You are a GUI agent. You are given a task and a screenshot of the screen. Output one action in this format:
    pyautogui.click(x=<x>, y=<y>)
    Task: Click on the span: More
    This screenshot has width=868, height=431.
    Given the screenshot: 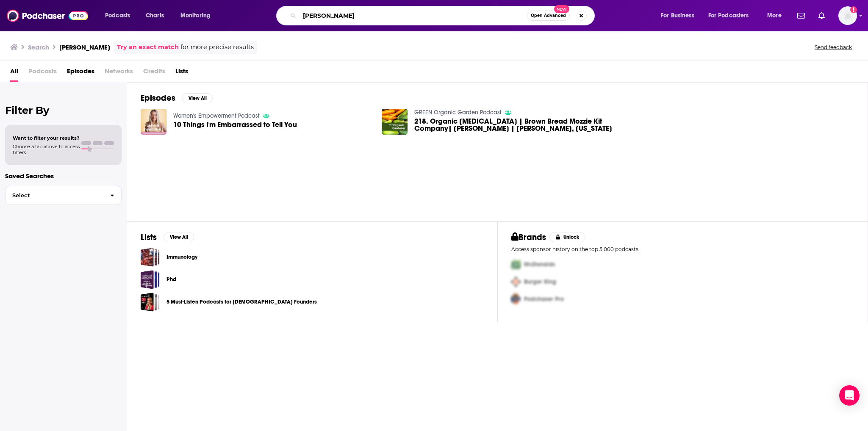 What is the action you would take?
    pyautogui.click(x=774, y=15)
    